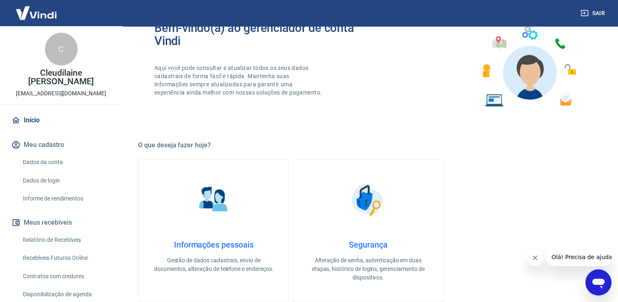 Image resolution: width=618 pixels, height=302 pixels. I want to click on span: Olá! Precisa de ajuda?, so click(37, 9).